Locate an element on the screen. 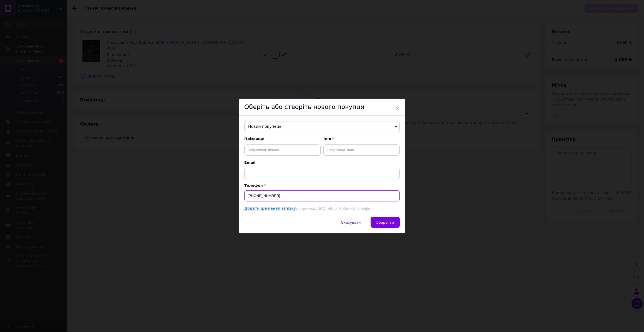  span: Прізвище is located at coordinates (283, 139).